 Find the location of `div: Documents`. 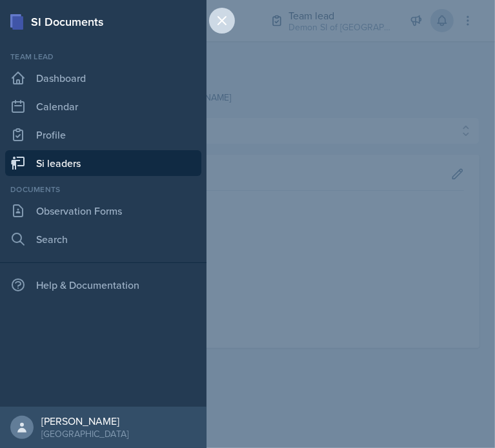

div: Documents is located at coordinates (103, 189).